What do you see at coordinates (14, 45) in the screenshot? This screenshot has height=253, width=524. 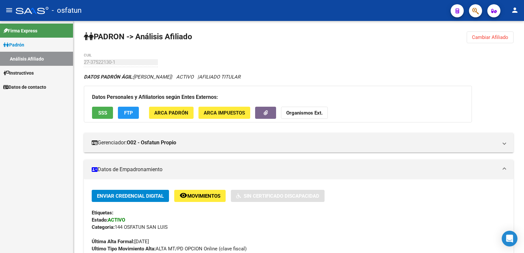 I see `span: Padrón` at bounding box center [14, 45].